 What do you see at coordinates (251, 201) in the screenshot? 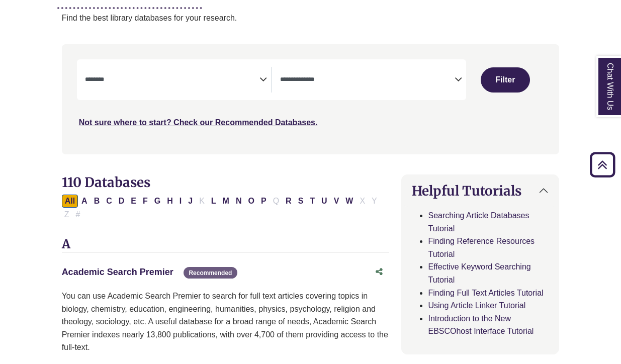
I see `button: Filter Results O` at bounding box center [251, 201].